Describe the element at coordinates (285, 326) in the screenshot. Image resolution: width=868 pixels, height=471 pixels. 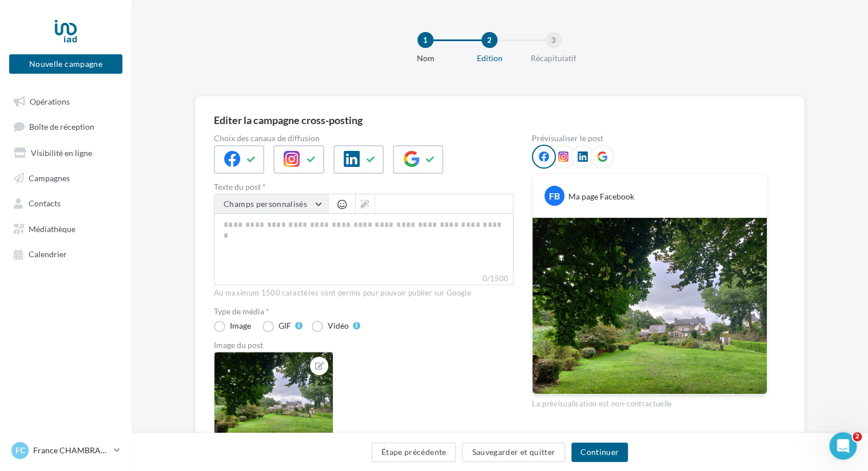
I see `div: GIF` at that location.